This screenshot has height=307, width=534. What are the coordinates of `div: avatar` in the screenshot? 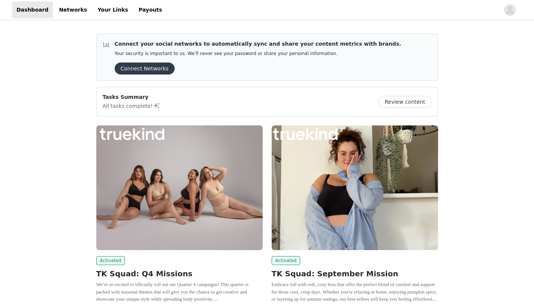 It's located at (510, 10).